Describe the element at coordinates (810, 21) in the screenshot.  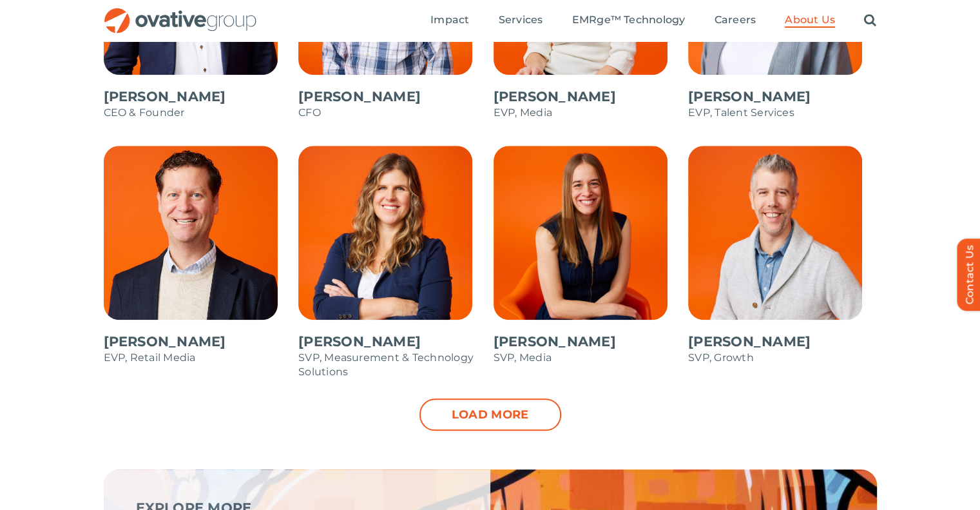
I see `a: About Us` at that location.